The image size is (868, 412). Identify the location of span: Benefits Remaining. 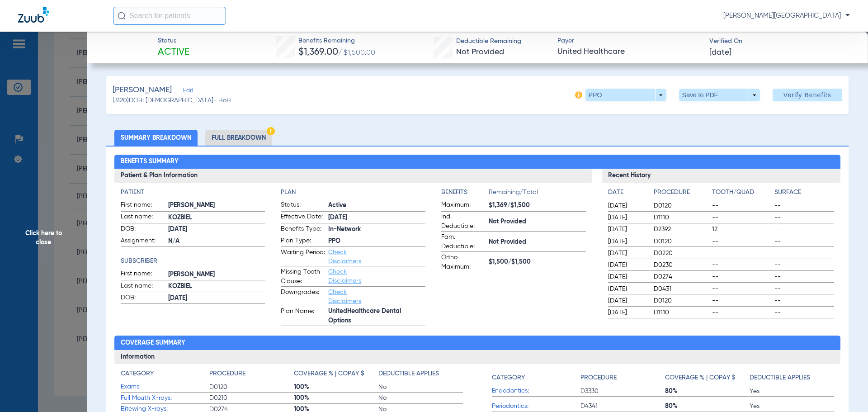
(337, 41).